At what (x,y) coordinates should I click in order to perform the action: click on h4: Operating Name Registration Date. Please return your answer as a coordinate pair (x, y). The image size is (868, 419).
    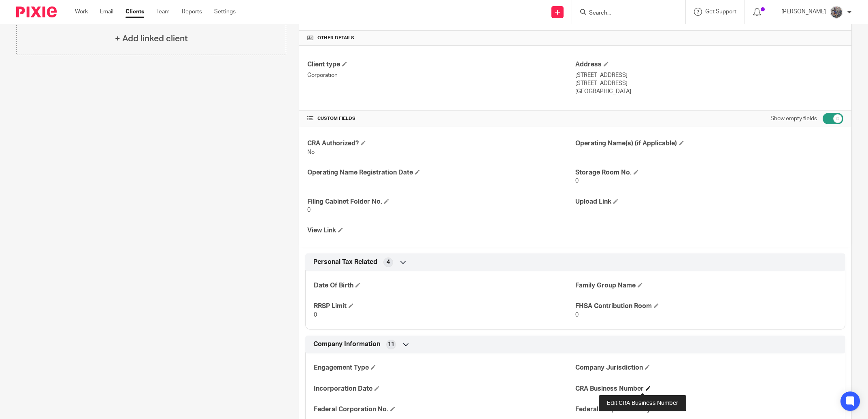
    Looking at the image, I should click on (441, 173).